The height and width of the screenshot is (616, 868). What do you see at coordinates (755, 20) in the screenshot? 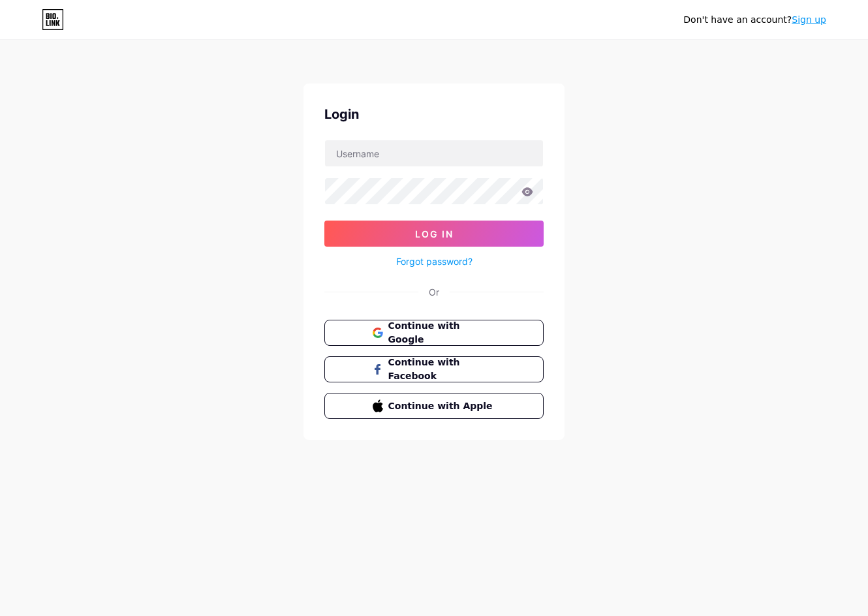
I see `div: Don't have an account?` at bounding box center [755, 20].